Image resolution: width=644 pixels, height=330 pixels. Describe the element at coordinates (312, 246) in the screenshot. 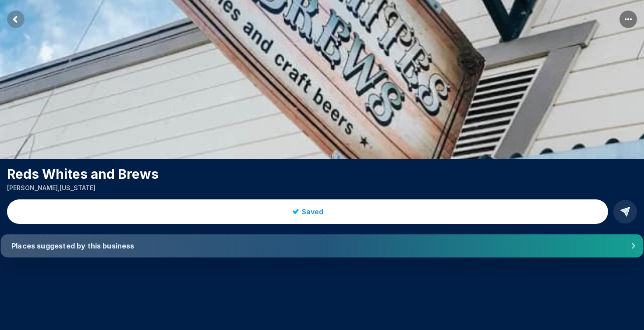

I see `h4: Places suggested by this business` at that location.